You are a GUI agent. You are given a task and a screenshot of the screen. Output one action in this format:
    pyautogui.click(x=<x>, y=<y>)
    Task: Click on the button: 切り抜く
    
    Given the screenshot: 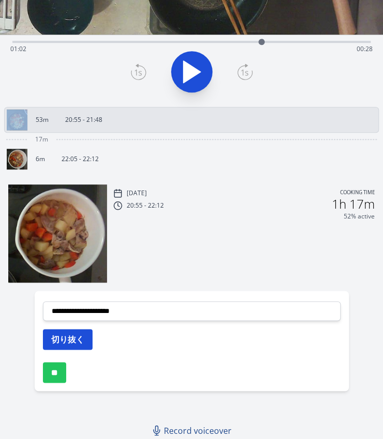 What is the action you would take?
    pyautogui.click(x=68, y=339)
    